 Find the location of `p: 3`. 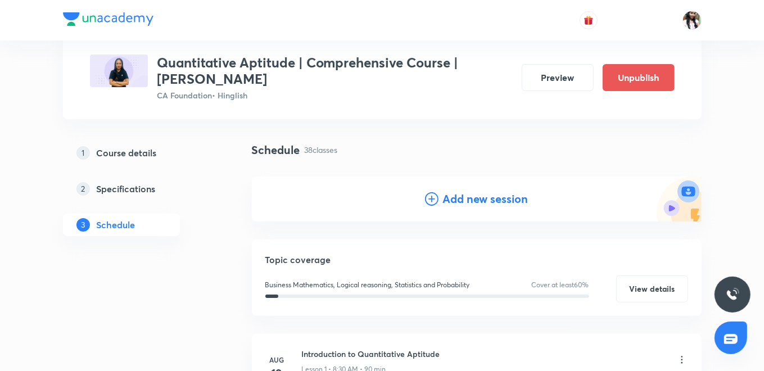

p: 3 is located at coordinates (83, 225).